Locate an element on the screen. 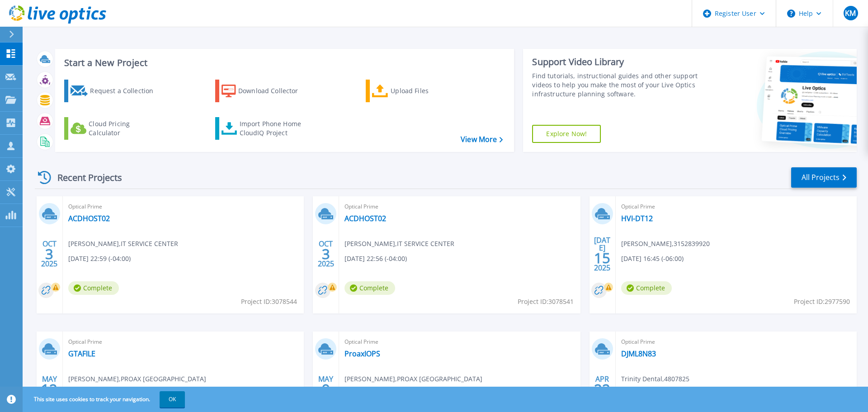 This screenshot has height=412, width=868. a: DJML8N83 is located at coordinates (638, 354).